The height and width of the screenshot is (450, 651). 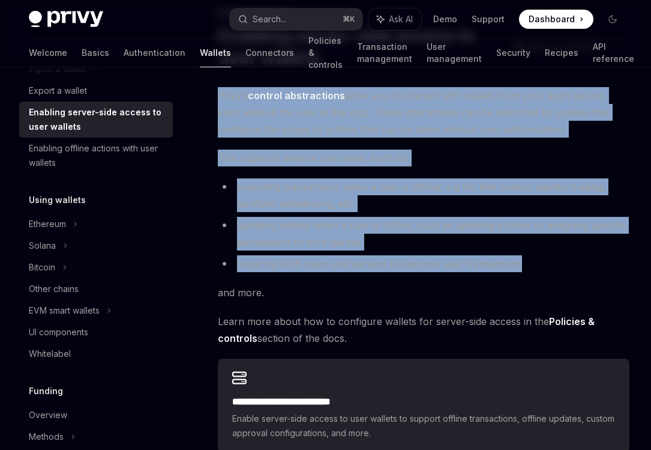 What do you see at coordinates (556, 19) in the screenshot?
I see `a: Dashboard` at bounding box center [556, 19].